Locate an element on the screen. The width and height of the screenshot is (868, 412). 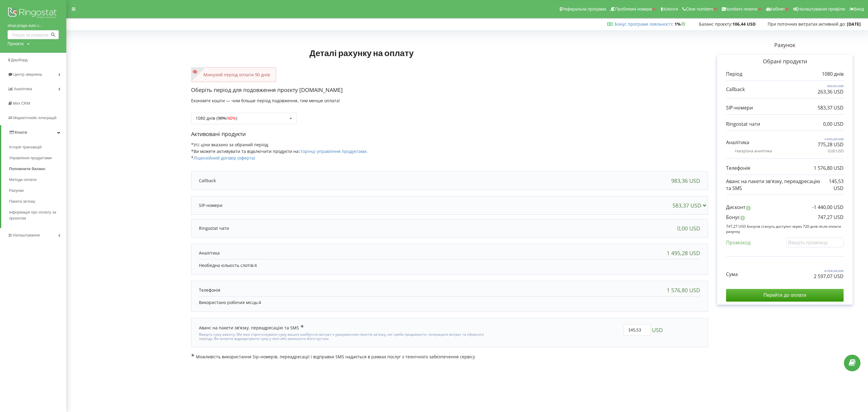
a: Кошти is located at coordinates (34, 132).